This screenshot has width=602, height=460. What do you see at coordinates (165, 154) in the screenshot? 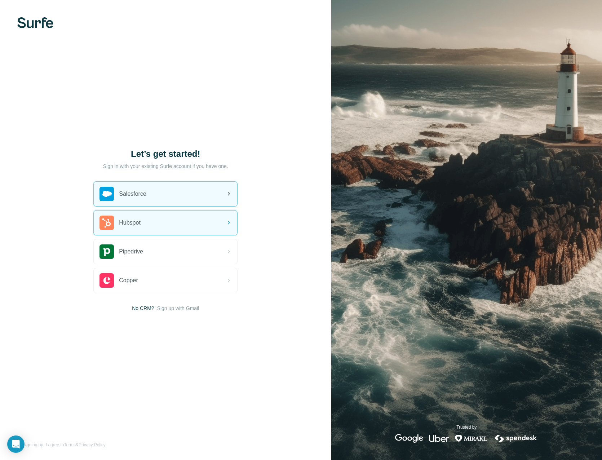
I see `h1: Let’s get started!` at bounding box center [165, 154].